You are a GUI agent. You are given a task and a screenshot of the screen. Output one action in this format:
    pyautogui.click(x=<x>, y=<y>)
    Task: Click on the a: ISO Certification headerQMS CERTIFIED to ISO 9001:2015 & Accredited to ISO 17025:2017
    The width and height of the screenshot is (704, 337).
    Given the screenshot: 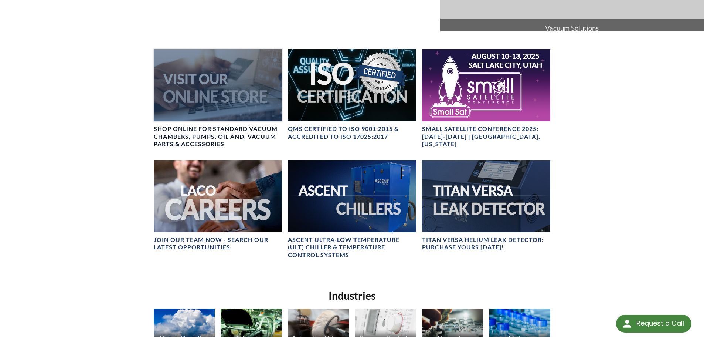 What is the action you would take?
    pyautogui.click(x=352, y=95)
    